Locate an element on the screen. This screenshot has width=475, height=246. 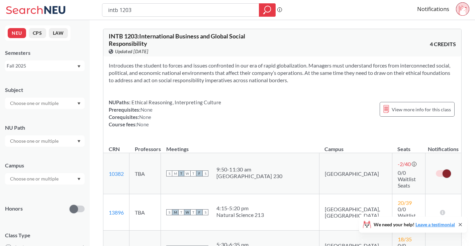
span: INTB 1203 : International Business and Global Social Responsibility is located at coordinates (177, 40).